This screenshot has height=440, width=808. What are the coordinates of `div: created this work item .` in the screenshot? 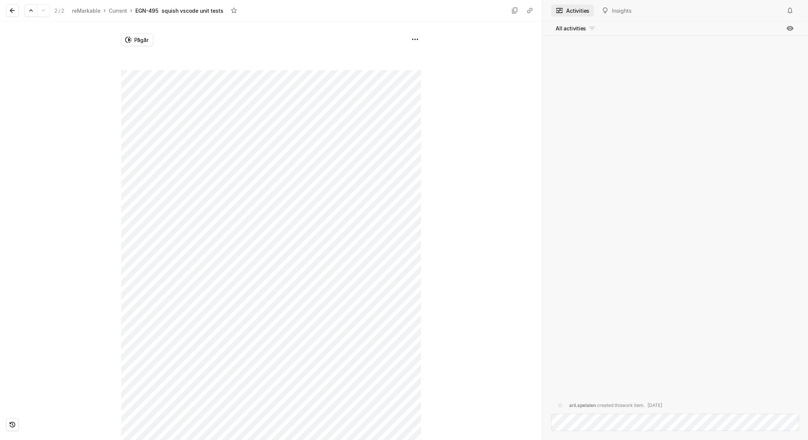 It's located at (616, 405).